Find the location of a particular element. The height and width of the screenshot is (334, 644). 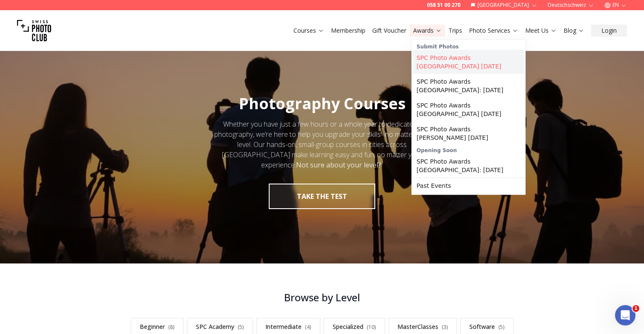

div: Whether you have just a few hours or a whole year to dedicate to photography, we’re here to help ... is located at coordinates (322, 145).